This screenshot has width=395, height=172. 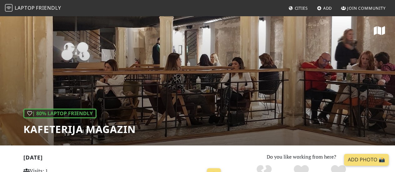 What do you see at coordinates (25, 8) in the screenshot?
I see `span: Laptop` at bounding box center [25, 8].